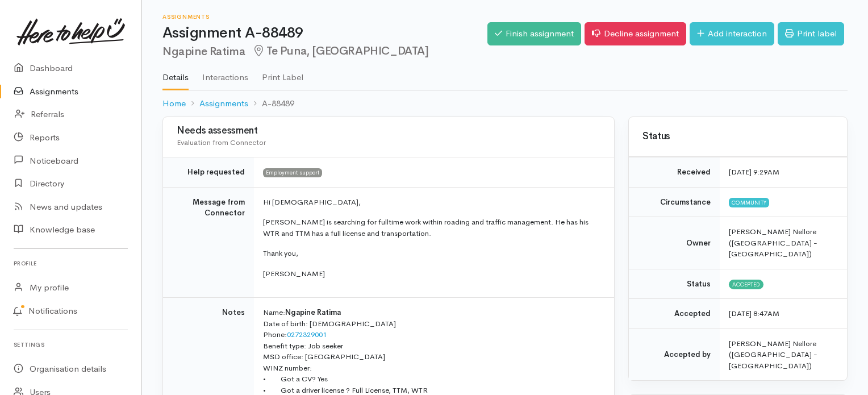 The width and height of the screenshot is (868, 395). Describe the element at coordinates (221, 142) in the screenshot. I see `span: Evaluation from Connector` at that location.